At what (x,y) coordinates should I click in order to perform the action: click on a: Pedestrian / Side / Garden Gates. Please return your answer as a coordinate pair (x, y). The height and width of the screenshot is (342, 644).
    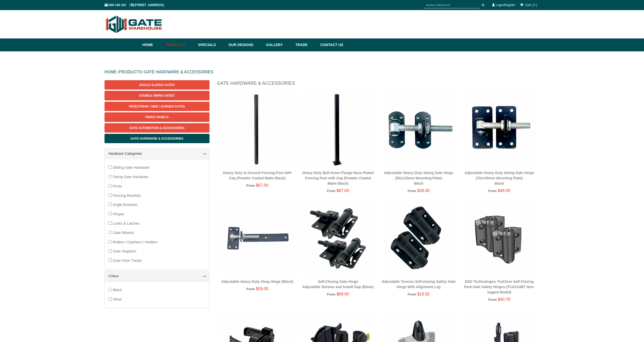
    Looking at the image, I should click on (157, 106).